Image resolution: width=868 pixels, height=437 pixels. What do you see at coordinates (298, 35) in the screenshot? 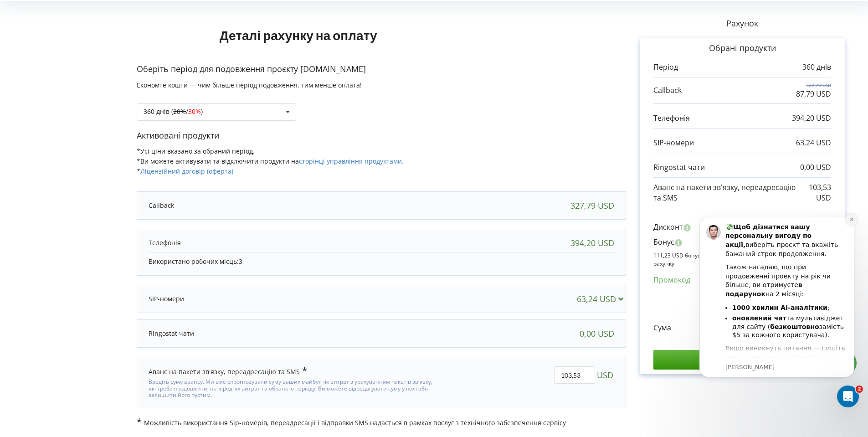
I see `h1: Деталі рахунку на оплату` at bounding box center [298, 35].